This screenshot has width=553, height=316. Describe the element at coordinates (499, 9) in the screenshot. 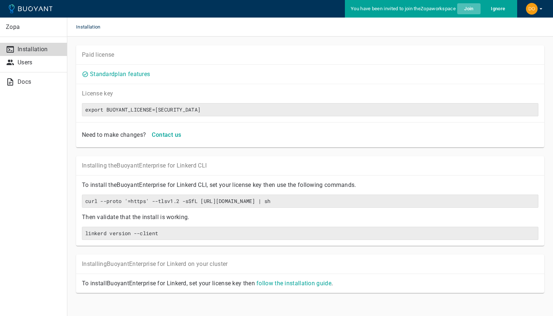

I see `button: Ignore` at that location.